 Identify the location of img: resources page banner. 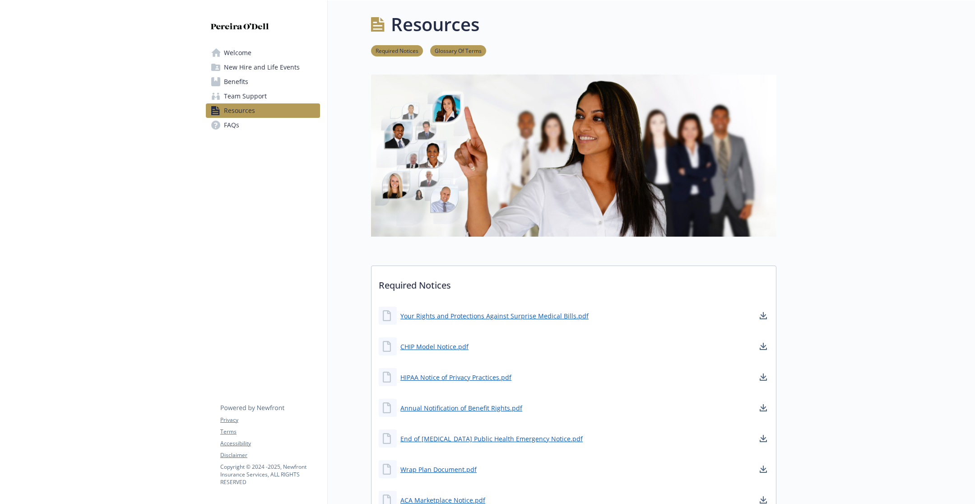
(574, 155).